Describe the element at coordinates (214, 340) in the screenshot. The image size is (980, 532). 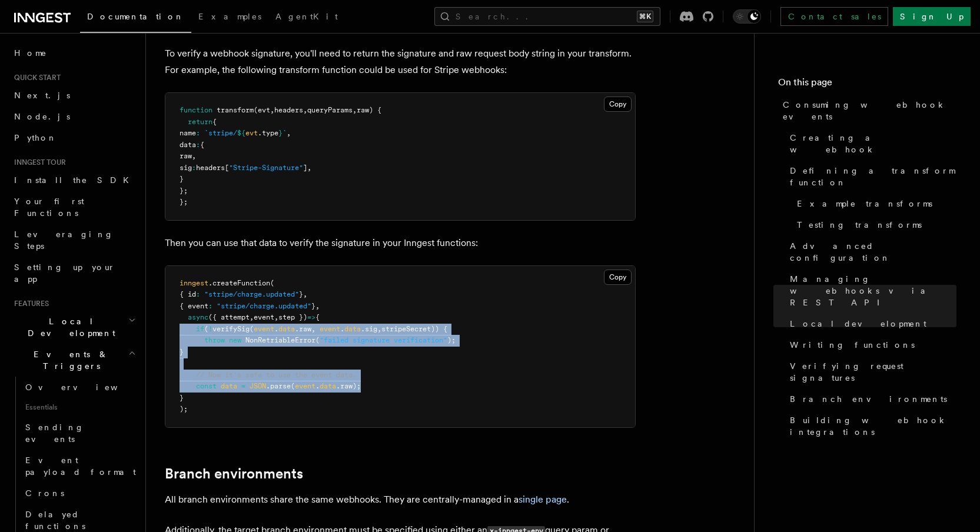
I see `span: throw` at that location.